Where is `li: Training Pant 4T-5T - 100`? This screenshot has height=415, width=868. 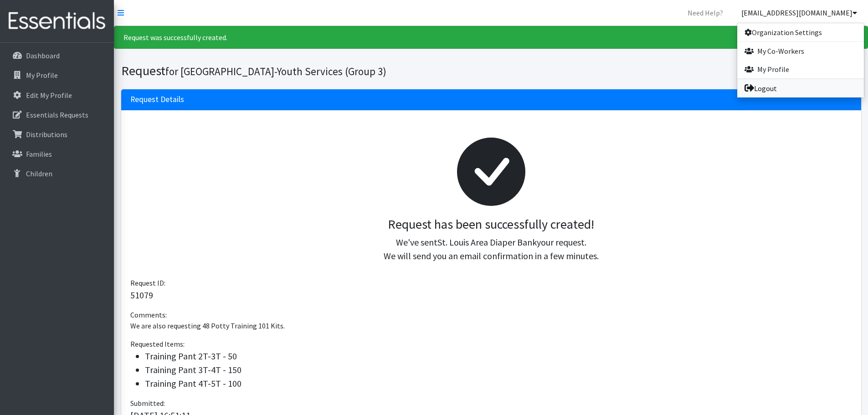
li: Training Pant 4T-5T - 100 is located at coordinates (499, 383).